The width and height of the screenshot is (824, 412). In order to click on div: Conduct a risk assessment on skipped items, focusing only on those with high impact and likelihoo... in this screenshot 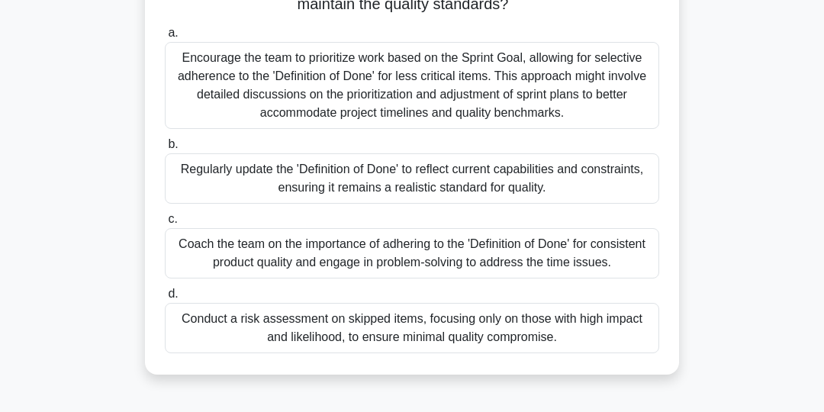, I will do `click(412, 328)`.